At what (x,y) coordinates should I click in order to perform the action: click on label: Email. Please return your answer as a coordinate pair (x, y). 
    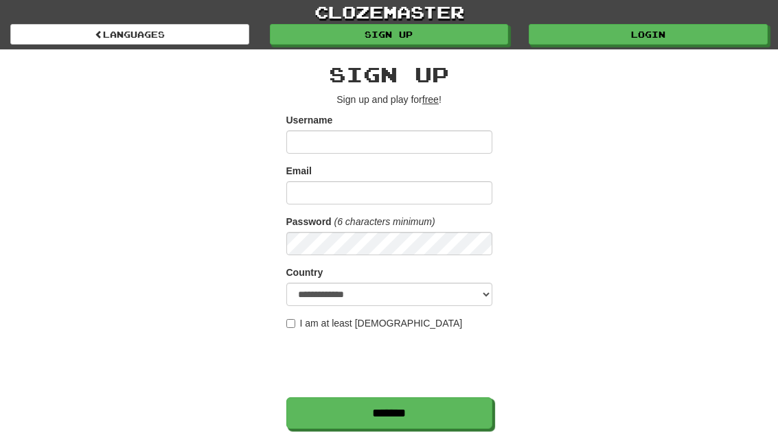
    Looking at the image, I should click on (299, 171).